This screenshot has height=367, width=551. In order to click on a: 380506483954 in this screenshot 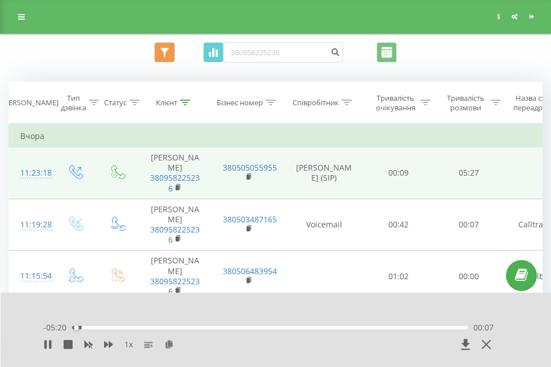, I will do `click(250, 270)`.